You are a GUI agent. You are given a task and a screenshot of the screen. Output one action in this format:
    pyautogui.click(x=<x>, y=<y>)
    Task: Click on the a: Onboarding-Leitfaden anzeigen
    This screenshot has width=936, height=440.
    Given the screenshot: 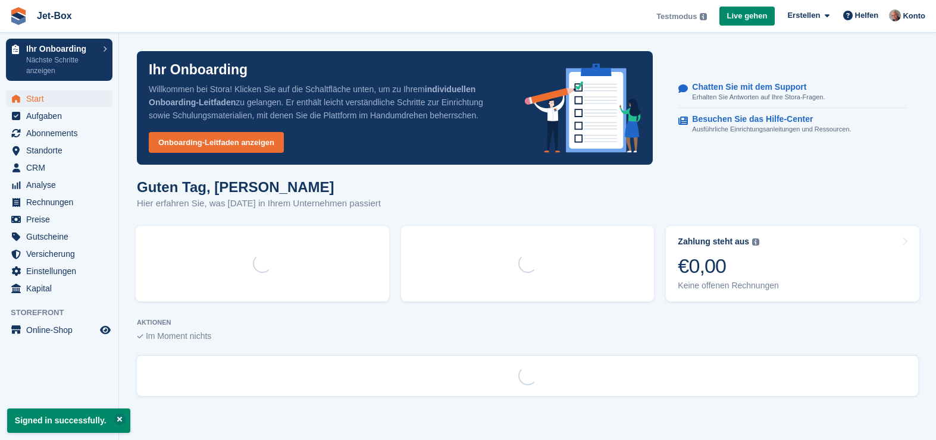 What is the action you would take?
    pyautogui.click(x=216, y=142)
    